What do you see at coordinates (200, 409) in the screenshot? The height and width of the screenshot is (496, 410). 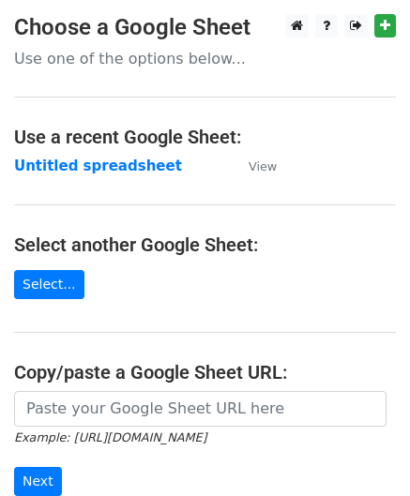 I see `input: Paste your Google Sheet URL here` at bounding box center [200, 409].